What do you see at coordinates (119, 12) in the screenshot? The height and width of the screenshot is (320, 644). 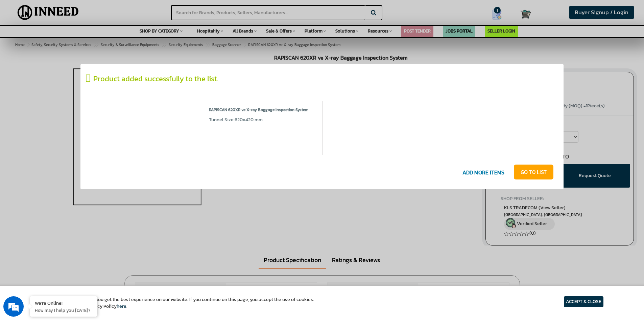 I see `div: Minimize live chat window` at bounding box center [119, 12].